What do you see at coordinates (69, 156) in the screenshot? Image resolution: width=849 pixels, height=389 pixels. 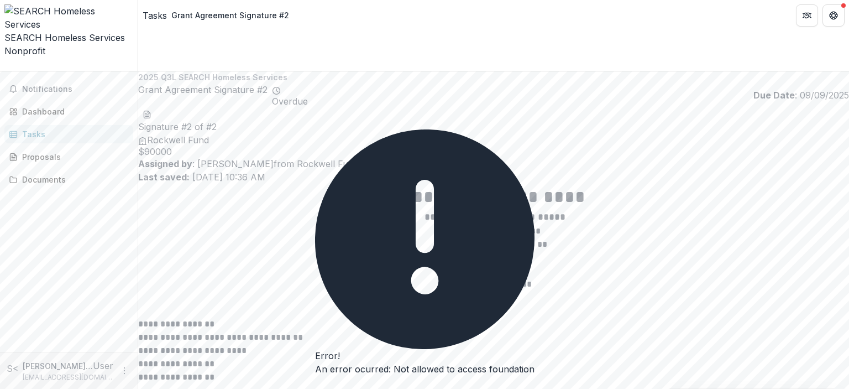 I see `a: Proposals` at bounding box center [69, 156].